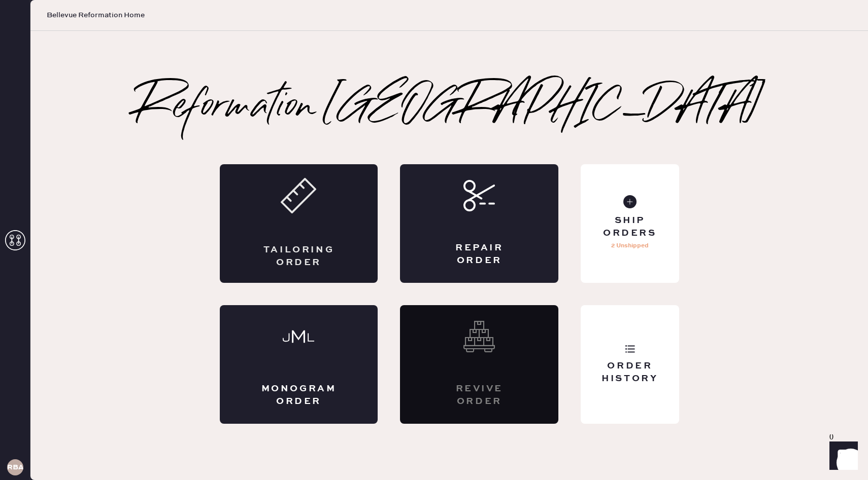 This screenshot has width=868, height=480. I want to click on div: Revive order, so click(479, 396).